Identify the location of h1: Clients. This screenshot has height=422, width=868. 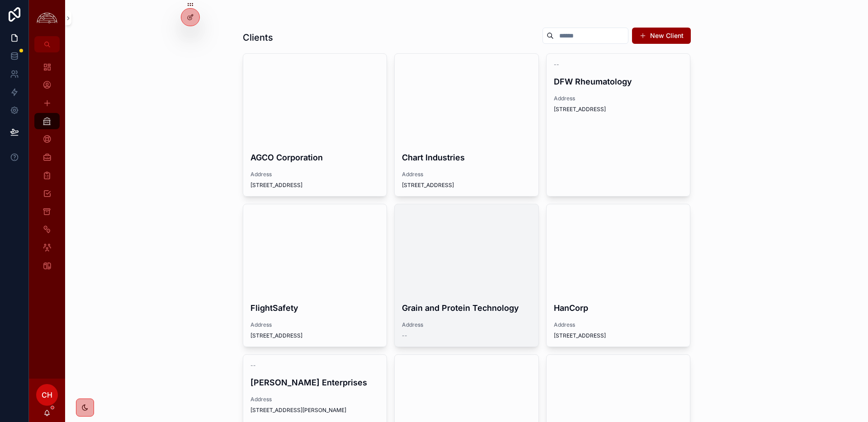
(257, 38).